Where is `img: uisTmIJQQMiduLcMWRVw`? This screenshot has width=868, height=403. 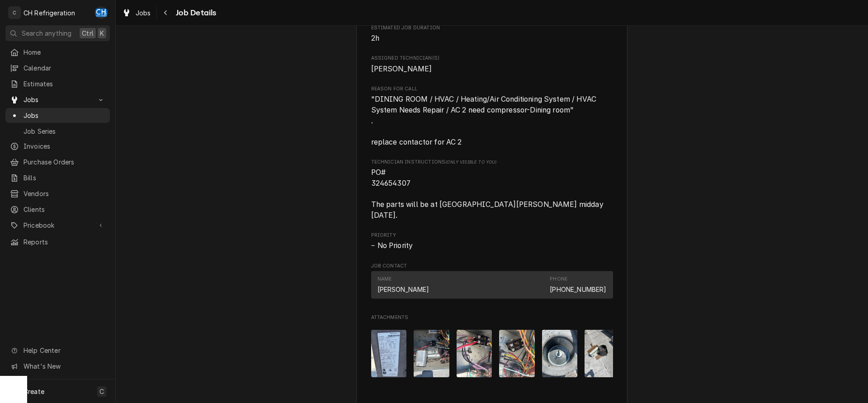
img: uisTmIJQQMiduLcMWRVw is located at coordinates (517, 353).